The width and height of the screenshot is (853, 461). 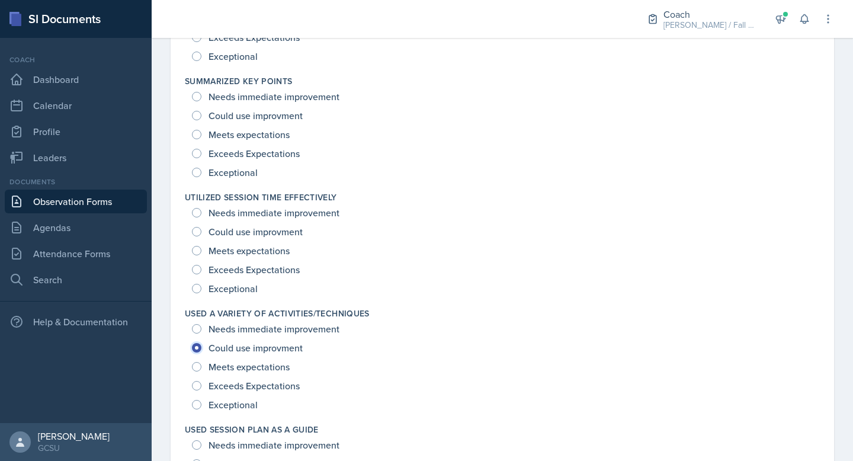 What do you see at coordinates (76, 105) in the screenshot?
I see `a: Calendar` at bounding box center [76, 105].